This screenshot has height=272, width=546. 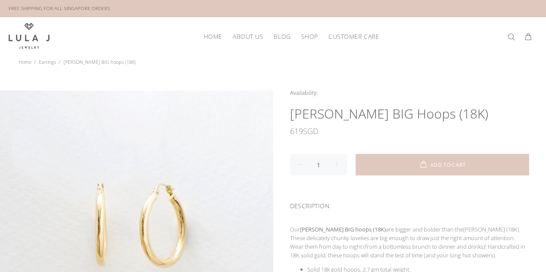 I want to click on span: Availability:, so click(x=304, y=93).